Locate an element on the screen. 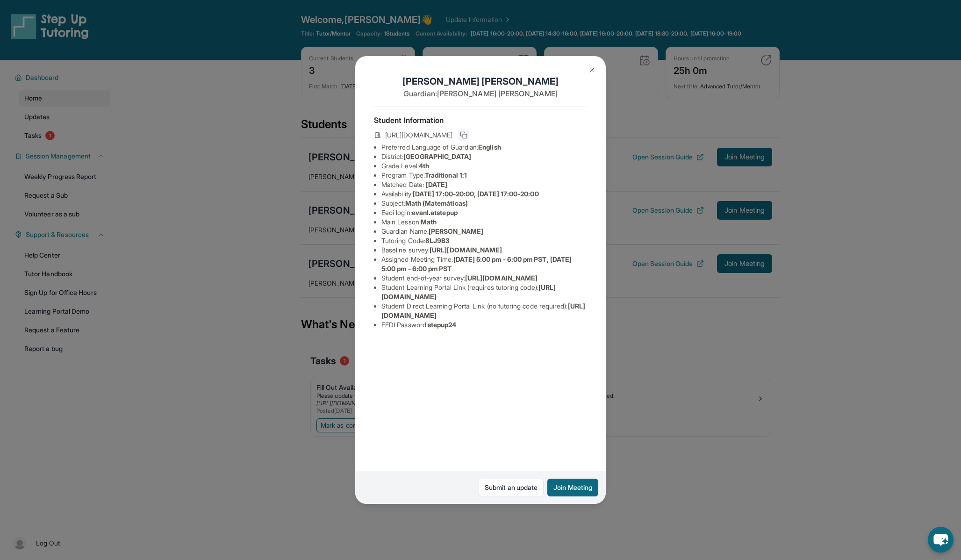  h4: Student Information is located at coordinates (480, 120).